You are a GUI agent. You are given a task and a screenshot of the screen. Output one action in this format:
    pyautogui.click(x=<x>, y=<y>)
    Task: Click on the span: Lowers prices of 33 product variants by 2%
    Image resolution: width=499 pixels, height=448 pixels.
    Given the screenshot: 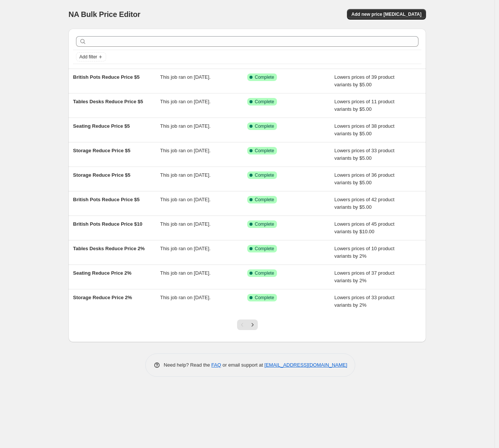 What is the action you would take?
    pyautogui.click(x=364, y=301)
    